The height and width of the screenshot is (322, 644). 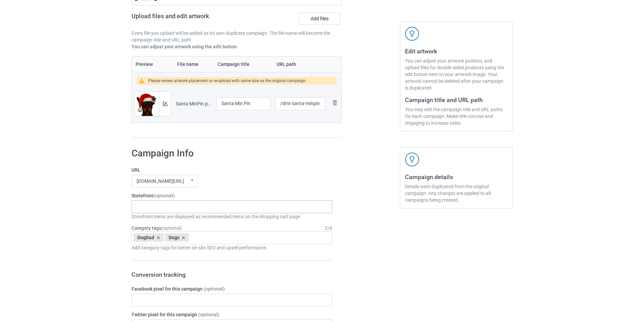 What do you see at coordinates (456, 99) in the screenshot?
I see `h3: Campaign title and URL path` at bounding box center [456, 99].